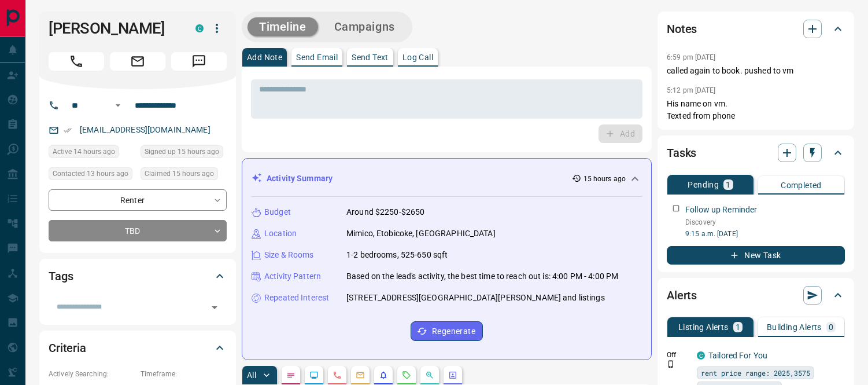  What do you see at coordinates (703, 185) in the screenshot?
I see `p: Pending` at bounding box center [703, 185].